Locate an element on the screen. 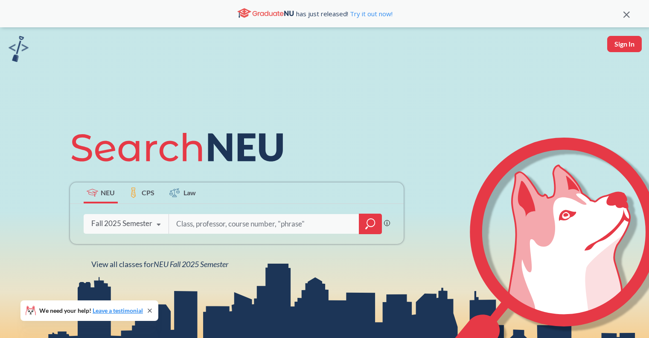  button: Sign In is located at coordinates (625, 44).